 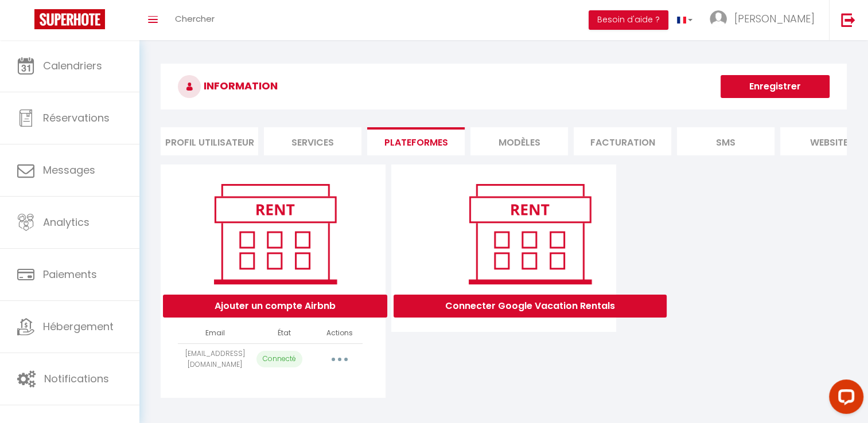 What do you see at coordinates (622, 141) in the screenshot?
I see `li: Facturation` at bounding box center [622, 141].